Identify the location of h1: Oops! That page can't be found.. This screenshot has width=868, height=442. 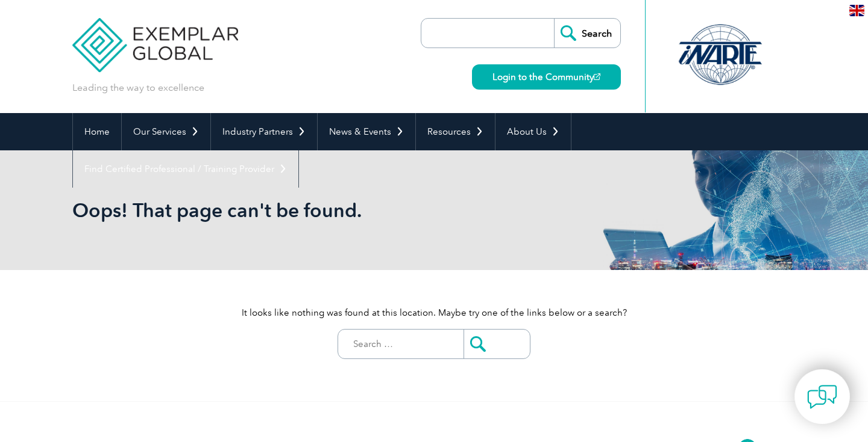
(304, 210).